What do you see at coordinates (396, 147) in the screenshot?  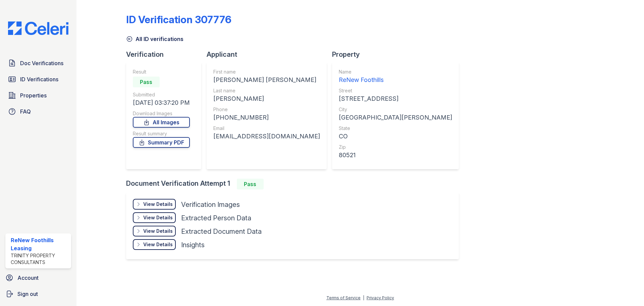 I see `div: Zip` at bounding box center [396, 147].